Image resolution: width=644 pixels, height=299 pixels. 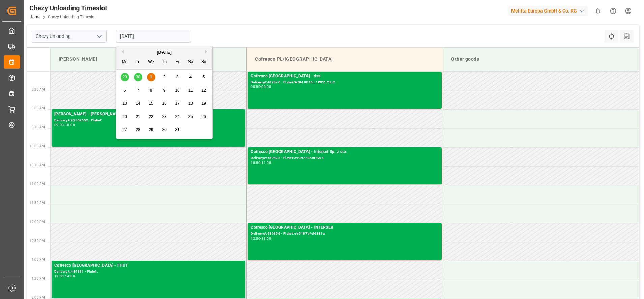 What do you see at coordinates (151, 77) in the screenshot?
I see `span: 1` at bounding box center [151, 77].